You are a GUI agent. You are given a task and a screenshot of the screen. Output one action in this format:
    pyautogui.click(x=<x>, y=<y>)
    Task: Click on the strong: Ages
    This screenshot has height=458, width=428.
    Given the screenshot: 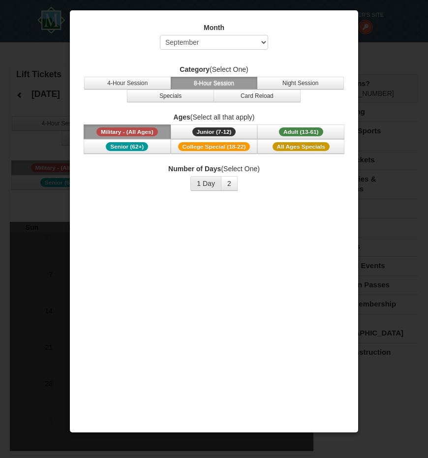 What is the action you would take?
    pyautogui.click(x=182, y=117)
    